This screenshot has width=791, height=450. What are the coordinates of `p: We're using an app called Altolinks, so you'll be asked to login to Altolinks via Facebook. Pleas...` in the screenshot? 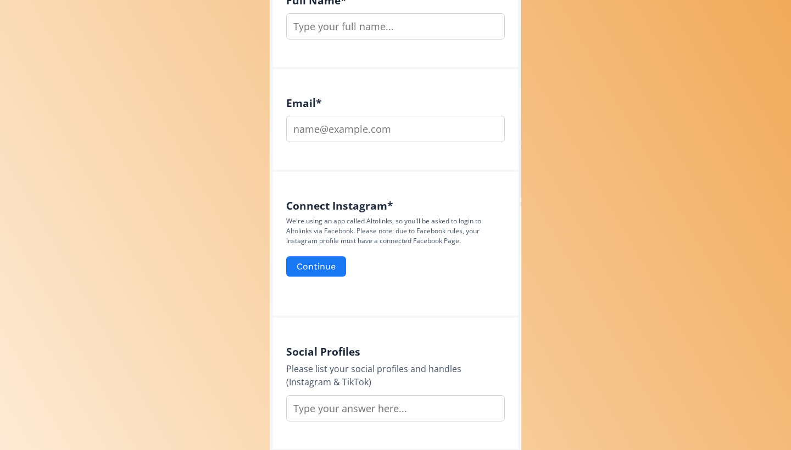 It's located at (395, 231).